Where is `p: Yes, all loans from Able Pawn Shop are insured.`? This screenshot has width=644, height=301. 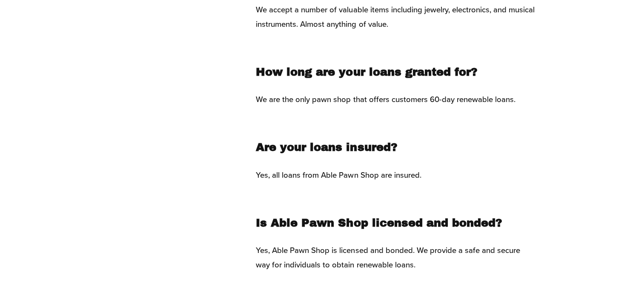
p: Yes, all loans from Able Pawn Shop are insured. is located at coordinates (395, 175).